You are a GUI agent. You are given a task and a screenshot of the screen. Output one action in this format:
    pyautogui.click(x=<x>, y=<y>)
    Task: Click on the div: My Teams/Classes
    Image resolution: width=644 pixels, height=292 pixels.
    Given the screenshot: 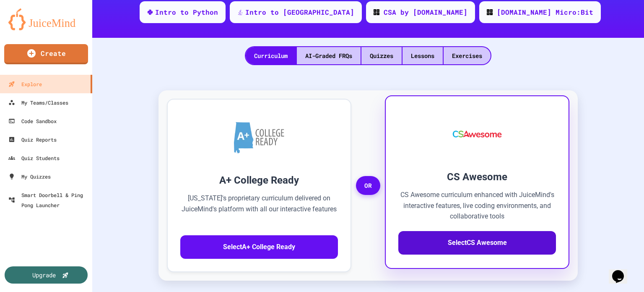 What is the action you would take?
    pyautogui.click(x=38, y=103)
    